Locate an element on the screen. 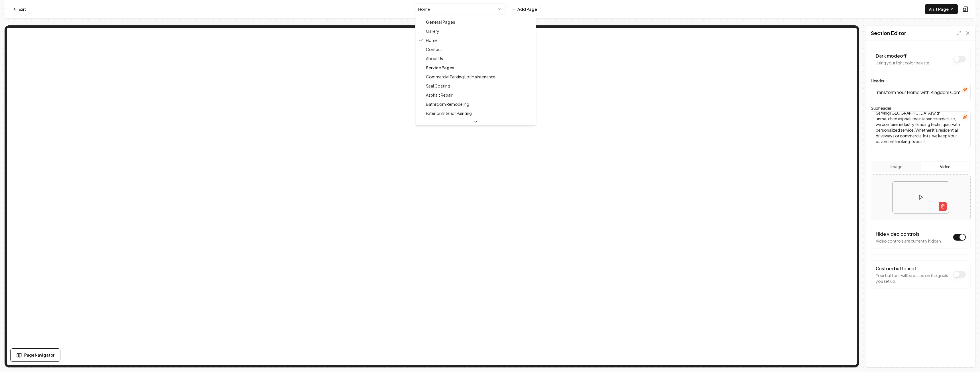 Image resolution: width=980 pixels, height=372 pixels. span: Gallery is located at coordinates (432, 31).